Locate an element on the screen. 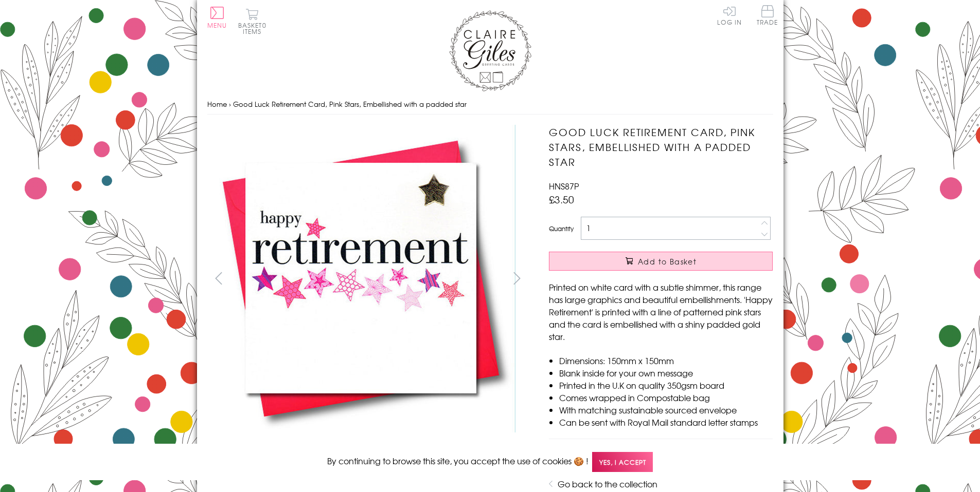 The image size is (980, 492). span: HNS87P is located at coordinates (564, 186).